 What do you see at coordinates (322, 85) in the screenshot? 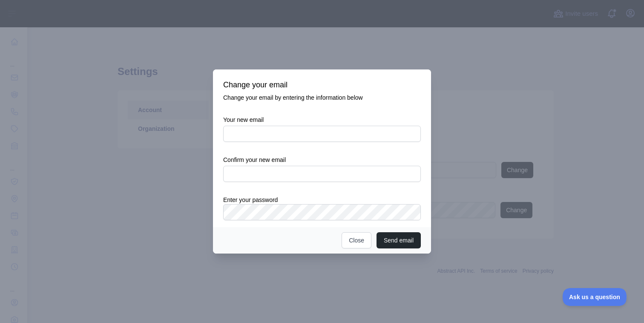
I see `h3: Change your email` at bounding box center [322, 85].